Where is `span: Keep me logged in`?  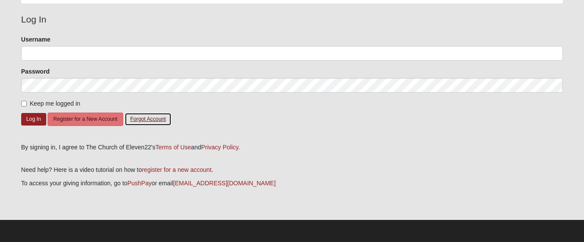
span: Keep me logged in is located at coordinates (55, 103).